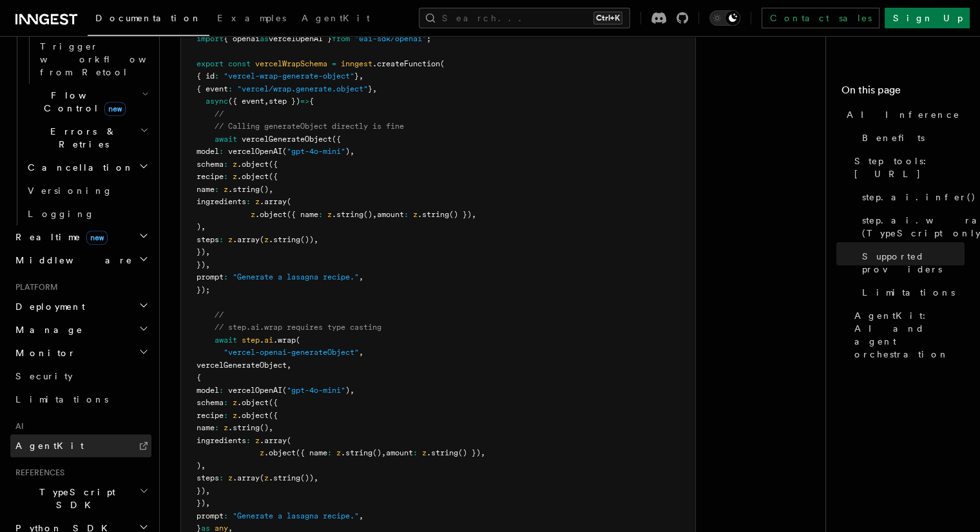 This screenshot has width=980, height=532. I want to click on span: schema, so click(210, 164).